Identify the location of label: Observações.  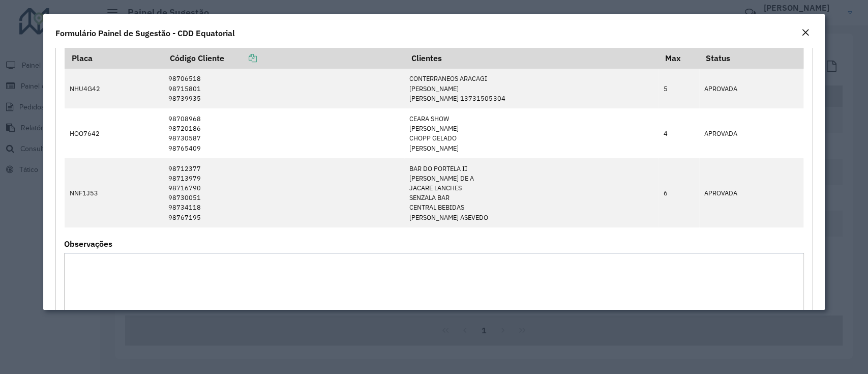
(88, 243).